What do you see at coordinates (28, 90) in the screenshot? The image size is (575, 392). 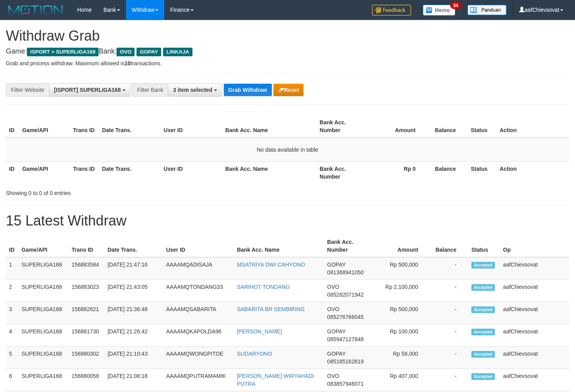 I see `div: Filter Website` at bounding box center [28, 90].